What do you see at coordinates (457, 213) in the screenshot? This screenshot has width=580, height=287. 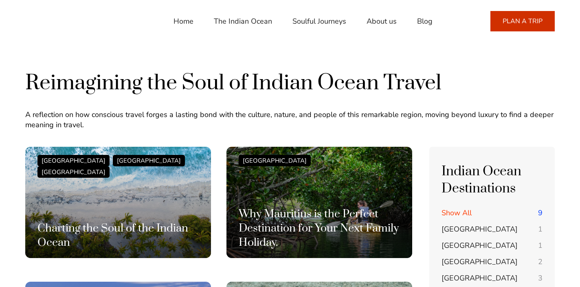 I see `span: Show All` at bounding box center [457, 213].